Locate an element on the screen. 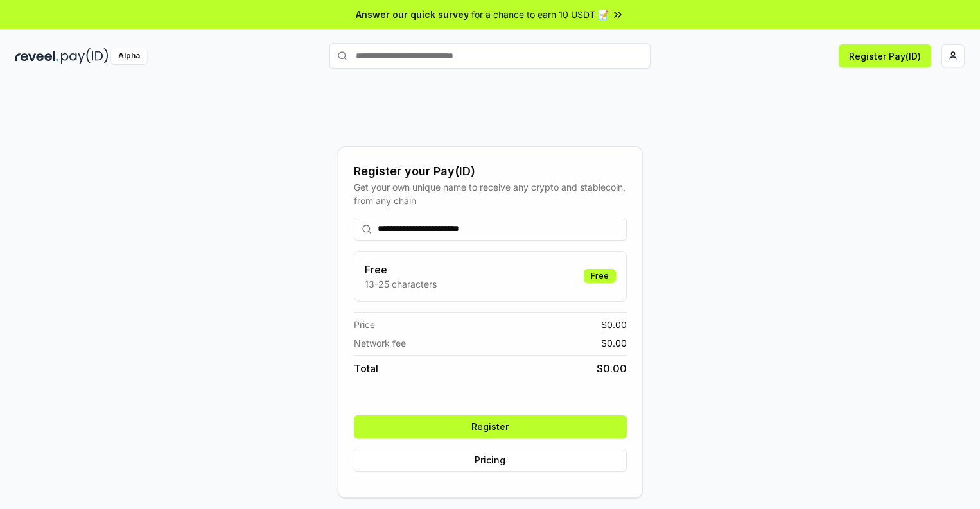  span: Price is located at coordinates (364, 324).